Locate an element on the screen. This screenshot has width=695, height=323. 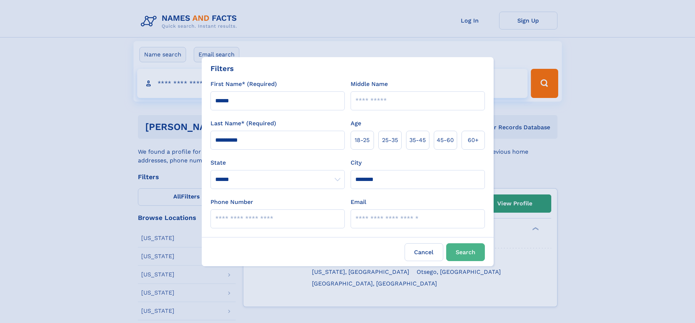
button: Search is located at coordinates (465, 252).